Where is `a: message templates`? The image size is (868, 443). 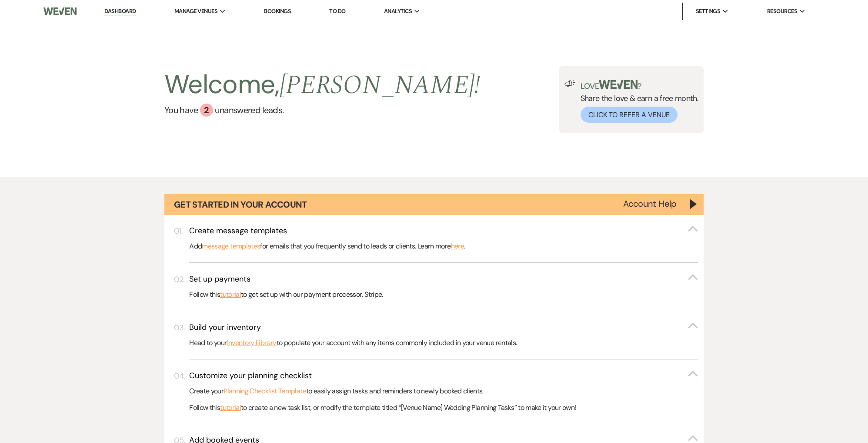 a: message templates is located at coordinates (231, 246).